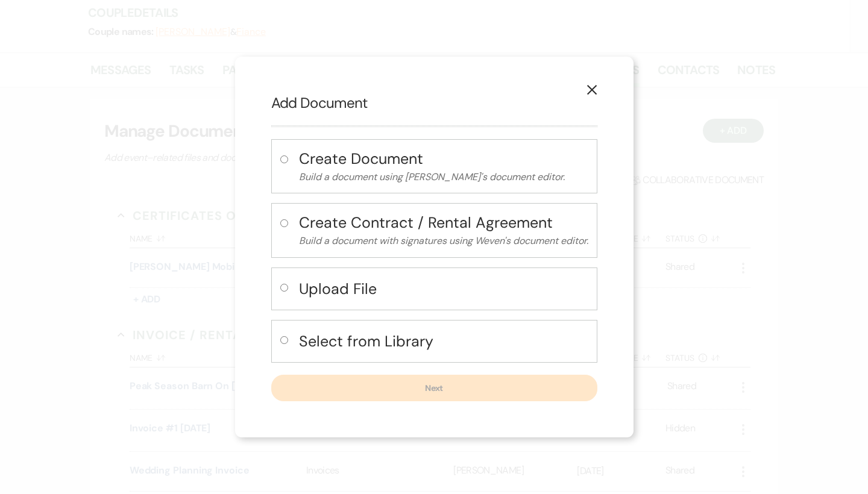 The height and width of the screenshot is (494, 868). Describe the element at coordinates (444, 241) in the screenshot. I see `p: Build a document with signatures using Weven's document editor.` at that location.